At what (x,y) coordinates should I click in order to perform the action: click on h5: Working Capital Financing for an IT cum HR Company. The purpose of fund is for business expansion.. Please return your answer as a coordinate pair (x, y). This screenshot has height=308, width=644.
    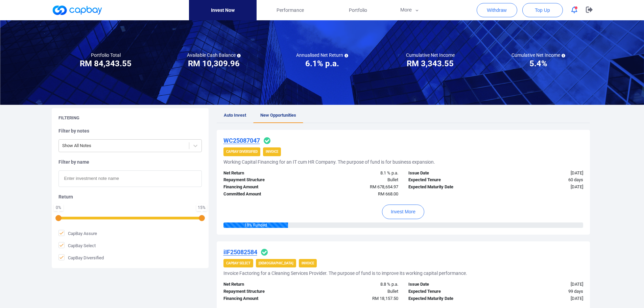
    Looking at the image, I should click on (329, 162).